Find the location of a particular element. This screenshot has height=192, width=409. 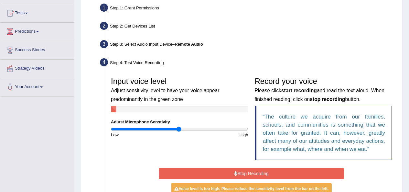

div: Step 4: Test Voice Recording is located at coordinates (248, 63).